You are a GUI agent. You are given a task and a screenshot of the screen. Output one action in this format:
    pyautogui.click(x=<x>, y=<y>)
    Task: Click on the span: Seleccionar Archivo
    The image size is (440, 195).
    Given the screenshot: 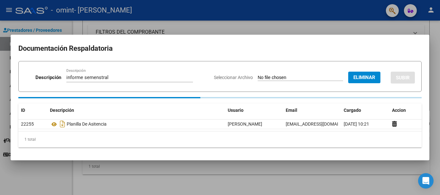 What is the action you would take?
    pyautogui.click(x=233, y=78)
    